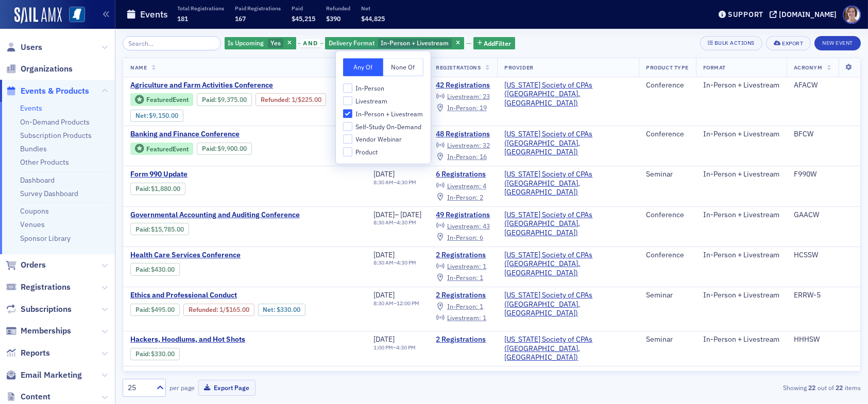 This screenshot has width=868, height=404. Describe the element at coordinates (164, 115) in the screenshot. I see `span: $9,150.00` at that location.